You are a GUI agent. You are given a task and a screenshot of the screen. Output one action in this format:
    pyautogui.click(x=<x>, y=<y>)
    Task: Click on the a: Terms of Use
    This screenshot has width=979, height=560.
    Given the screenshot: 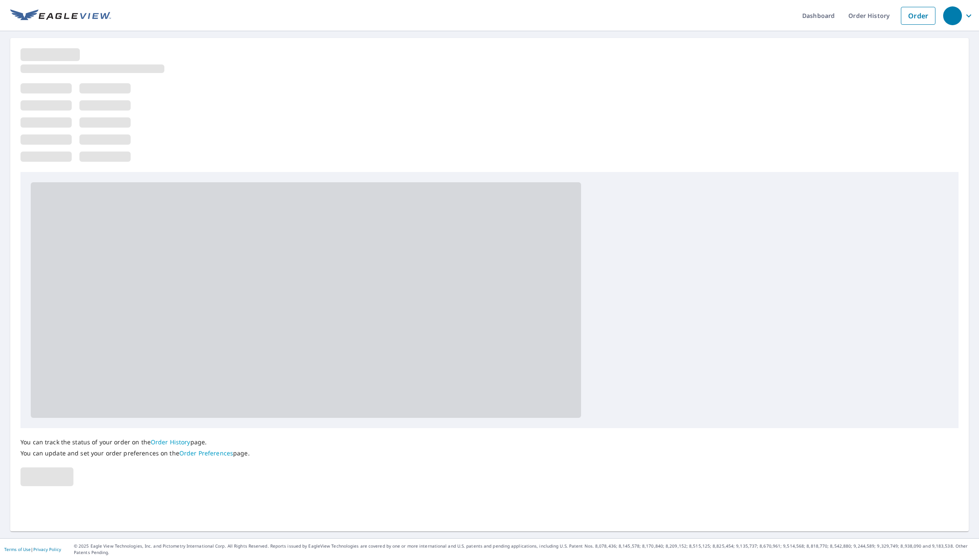 What is the action you would take?
    pyautogui.click(x=18, y=549)
    